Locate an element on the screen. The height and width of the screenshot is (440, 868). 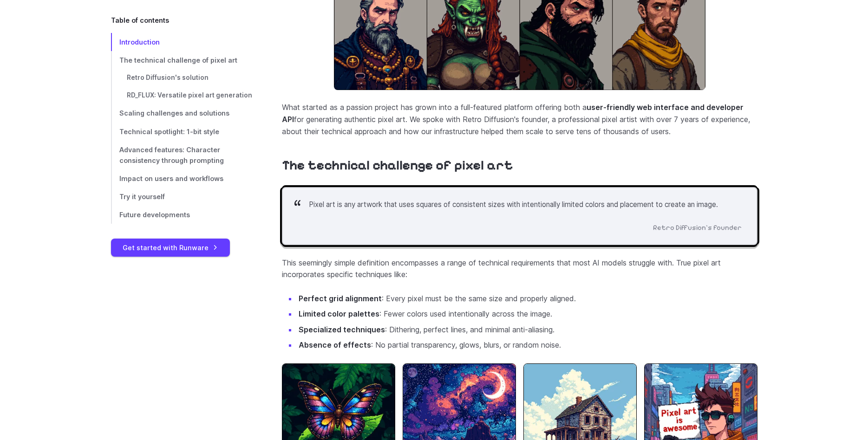
strong: Perfect grid alignment is located at coordinates (340, 298).